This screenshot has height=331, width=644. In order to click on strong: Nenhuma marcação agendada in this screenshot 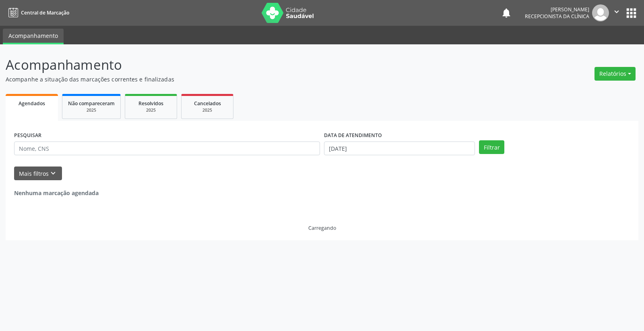, I will do `click(57, 193)`.